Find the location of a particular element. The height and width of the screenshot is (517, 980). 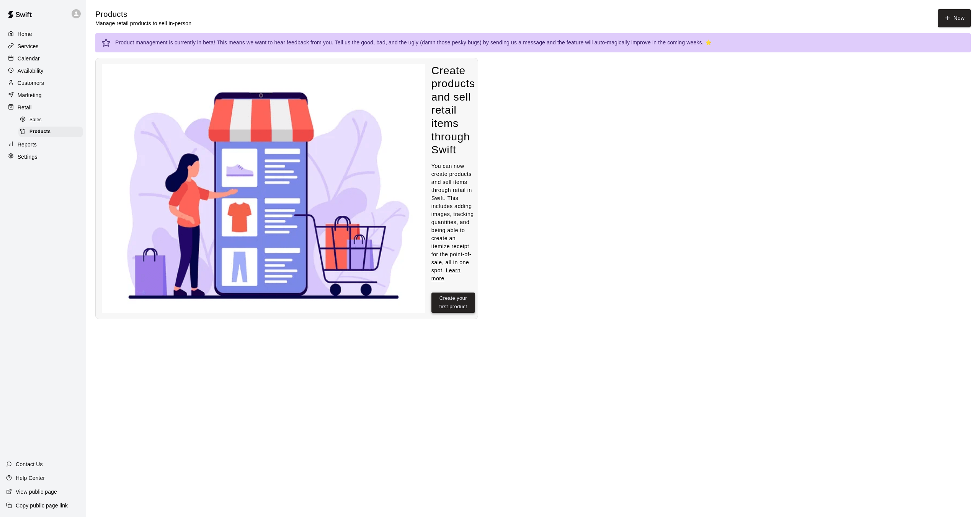

div: Reports is located at coordinates (43, 145).